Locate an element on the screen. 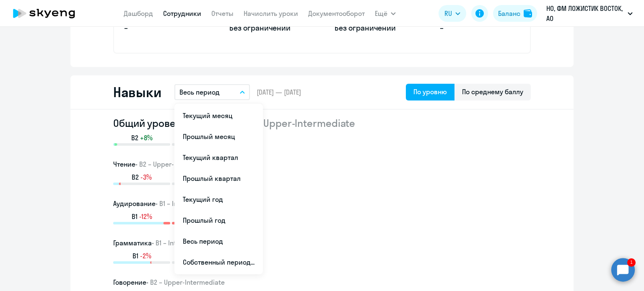 The height and width of the screenshot is (291, 644). a: Начислить уроки is located at coordinates (271, 14).